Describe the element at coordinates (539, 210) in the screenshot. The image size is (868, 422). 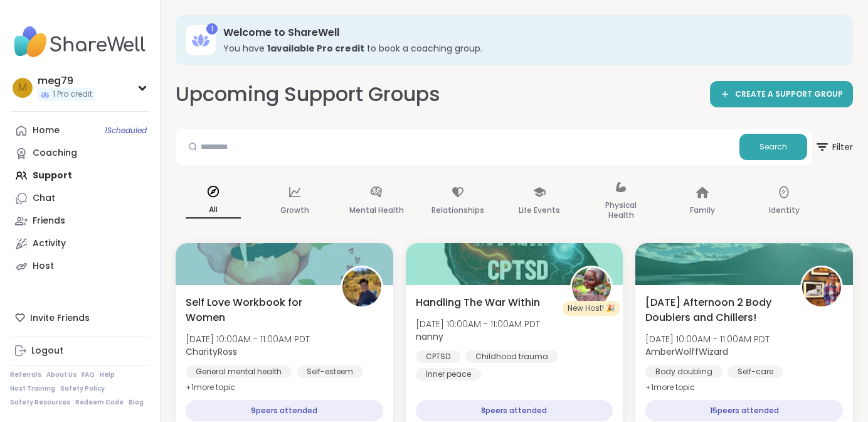
I see `p: Life Events` at that location.